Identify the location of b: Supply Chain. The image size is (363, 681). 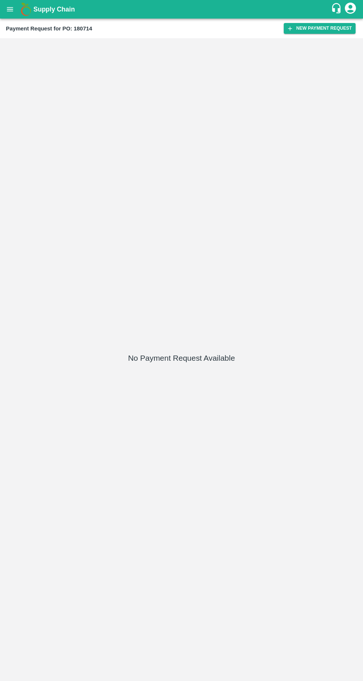
(54, 9).